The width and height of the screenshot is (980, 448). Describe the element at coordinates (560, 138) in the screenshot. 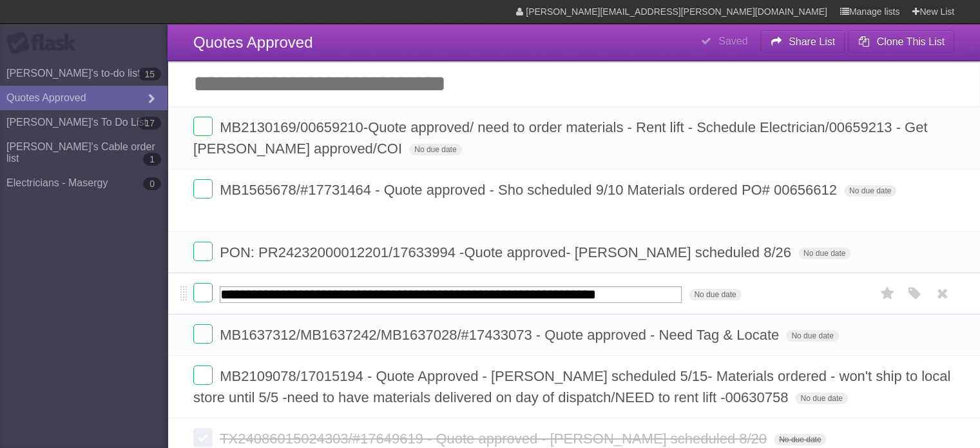

I see `span: MB2130169/00659210-Quote approved/ need to order materials - Rent lift - Schedule Electrician/006...` at that location.